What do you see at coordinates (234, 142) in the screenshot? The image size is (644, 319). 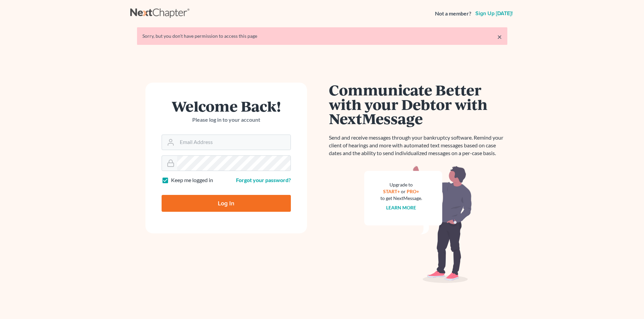 I see `input: Email Address` at bounding box center [234, 142].